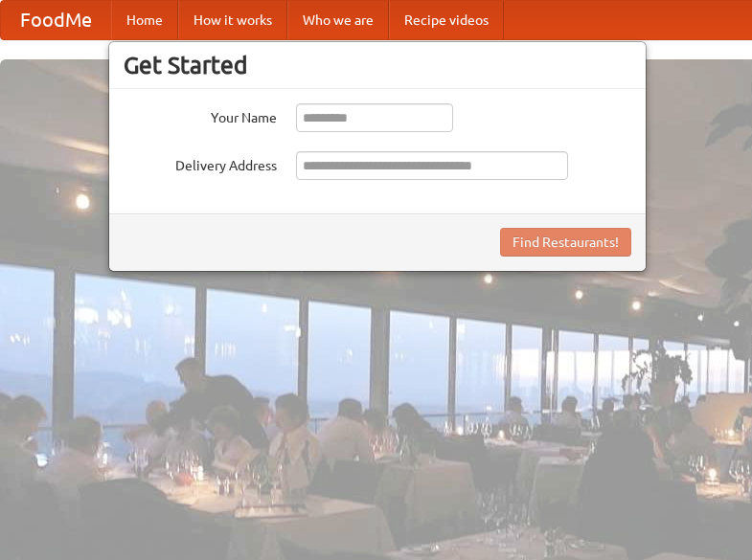 Image resolution: width=752 pixels, height=560 pixels. Describe the element at coordinates (200, 162) in the screenshot. I see `label: Delivery Address` at that location.